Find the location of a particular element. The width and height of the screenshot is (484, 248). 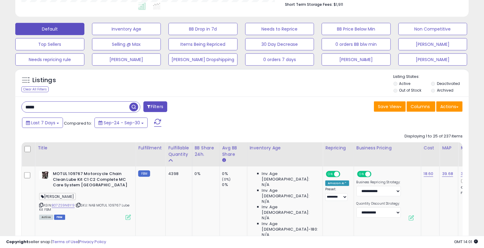

button: 30 Day Decrease is located at coordinates (280, 44).